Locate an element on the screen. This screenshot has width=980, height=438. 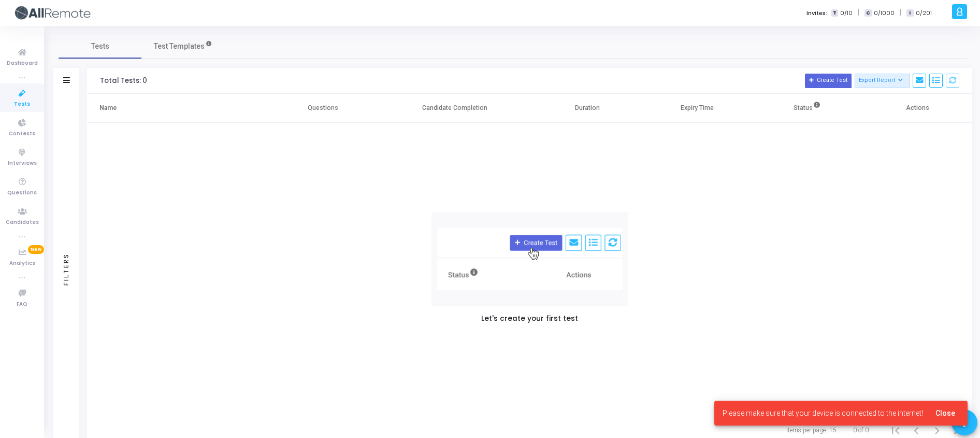
span: 0/10 is located at coordinates (846, 13).